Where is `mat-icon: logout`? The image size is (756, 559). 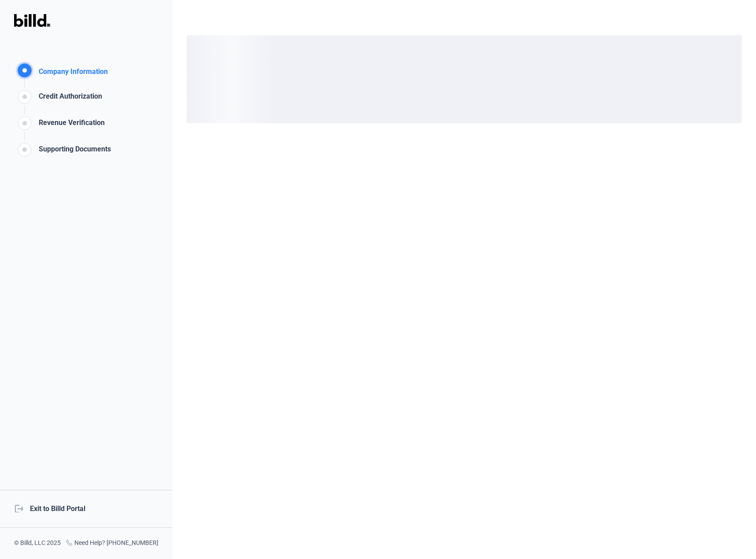 mat-icon: logout is located at coordinates (19, 508).